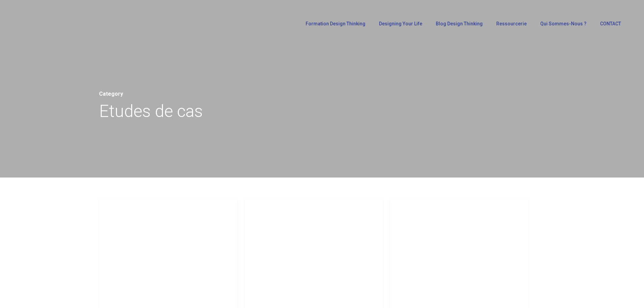 The width and height of the screenshot is (644, 308). Describe the element at coordinates (401, 23) in the screenshot. I see `a: Designing Your Life` at that location.